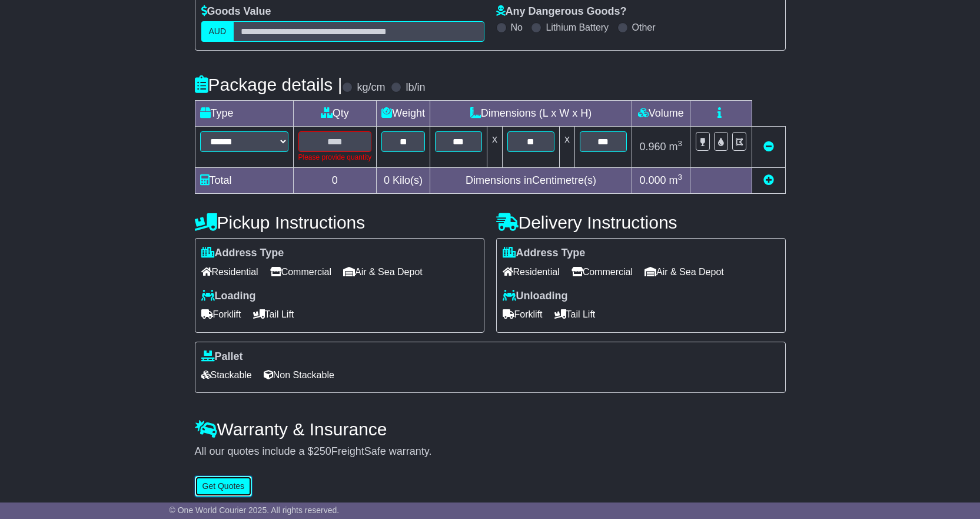 The height and width of the screenshot is (519, 980). I want to click on td: Volume, so click(660, 114).